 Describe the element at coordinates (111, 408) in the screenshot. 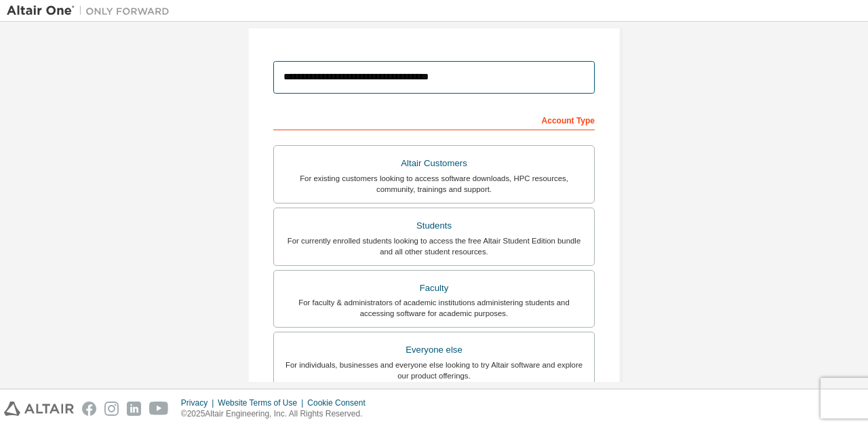

I see `img: instagram.svg` at that location.